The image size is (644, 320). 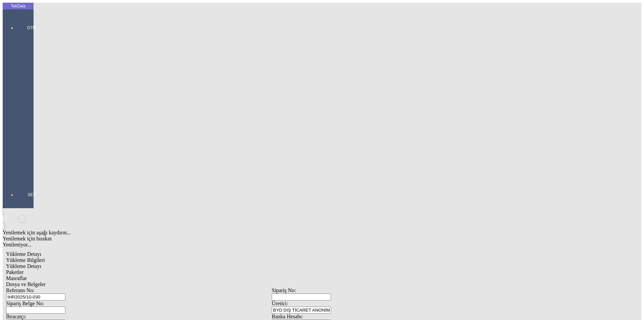 I want to click on span: Masraflar, so click(x=16, y=278).